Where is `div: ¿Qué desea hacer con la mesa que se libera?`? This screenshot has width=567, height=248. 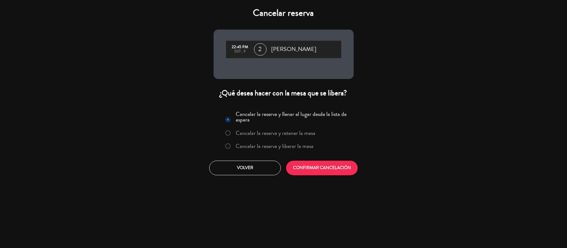 div: ¿Qué desea hacer con la mesa que se libera? is located at coordinates (284, 93).